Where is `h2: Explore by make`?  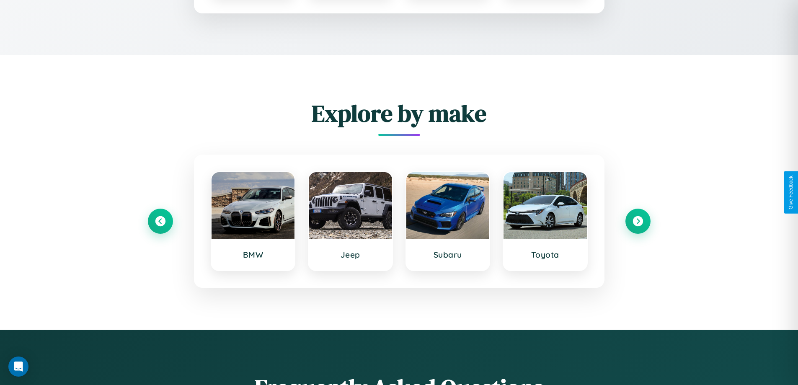 h2: Explore by make is located at coordinates (399, 113).